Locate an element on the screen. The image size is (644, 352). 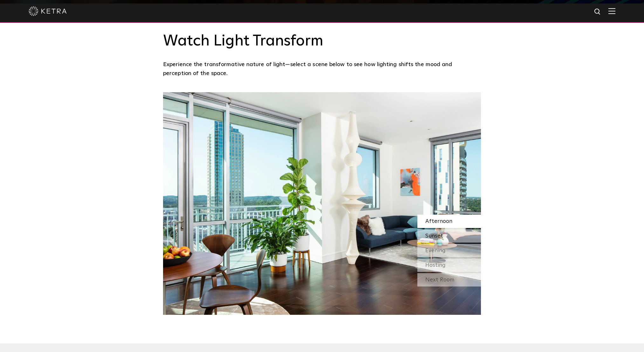
img: ketra-logo-2019-white is located at coordinates (48, 11).